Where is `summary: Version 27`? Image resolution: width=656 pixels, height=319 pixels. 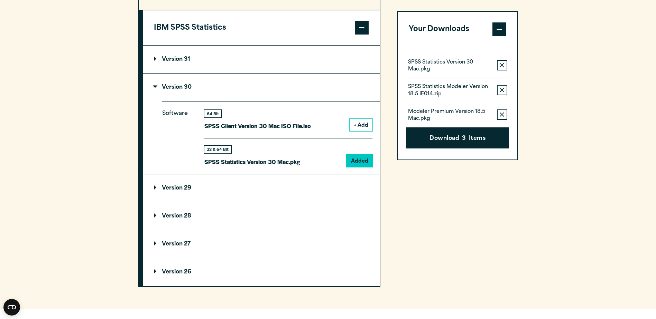 summary: Version 27 is located at coordinates (261, 244).